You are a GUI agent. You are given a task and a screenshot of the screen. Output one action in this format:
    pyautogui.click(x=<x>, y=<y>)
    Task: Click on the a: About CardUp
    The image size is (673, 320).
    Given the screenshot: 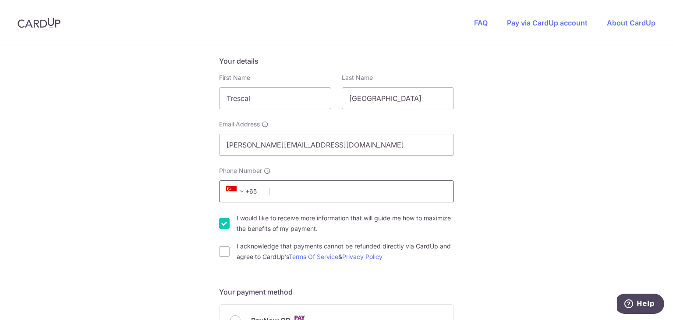 What is the action you would take?
    pyautogui.click(x=631, y=23)
    